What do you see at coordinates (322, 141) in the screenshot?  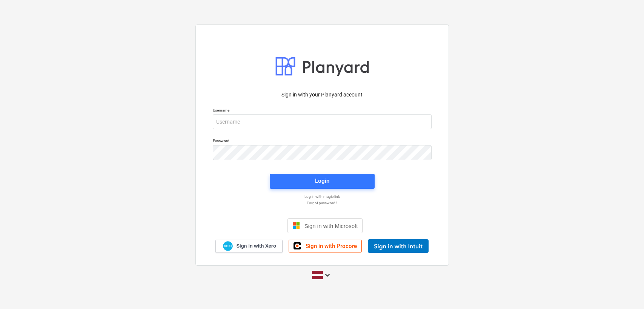 I see `p: Password` at bounding box center [322, 141].